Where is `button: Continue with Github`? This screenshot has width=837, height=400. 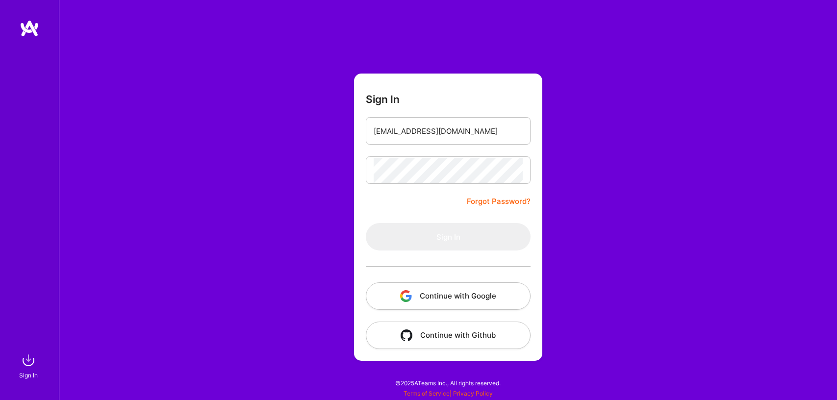 button: Continue with Github is located at coordinates (448, 335).